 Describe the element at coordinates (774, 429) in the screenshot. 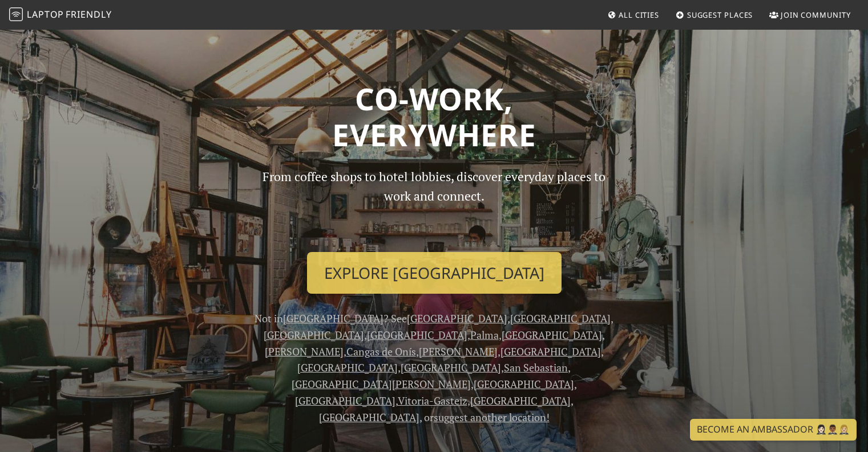

I see `a: Become an Ambassador 🤵🏻‍♀️🤵🏾‍♂️🤵🏼‍♀️` at that location.